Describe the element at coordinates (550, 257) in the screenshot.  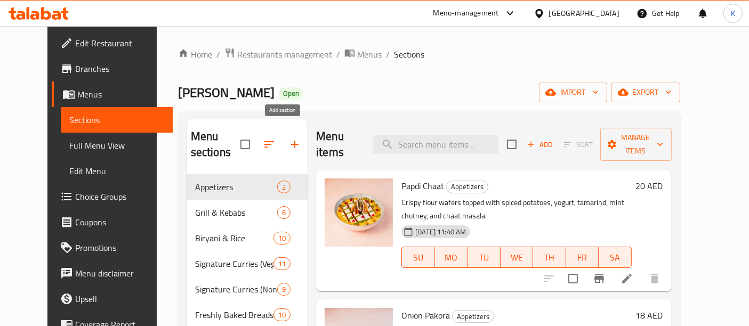
I see `span: TH` at that location.